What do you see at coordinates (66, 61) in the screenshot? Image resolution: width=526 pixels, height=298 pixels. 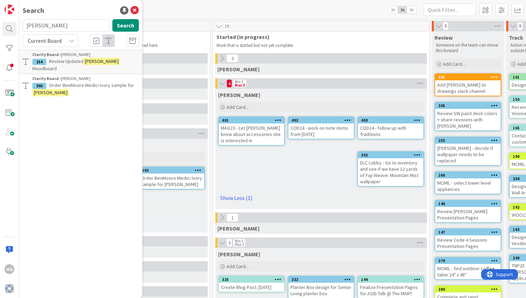 I see `span: Review Updated` at bounding box center [66, 61].